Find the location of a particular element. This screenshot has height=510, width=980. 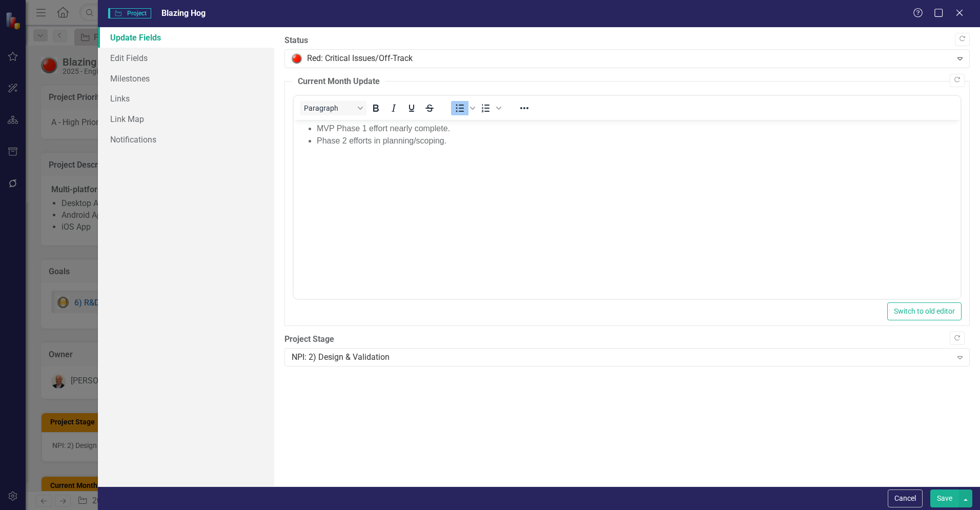

a: Update Fields is located at coordinates (186, 37).